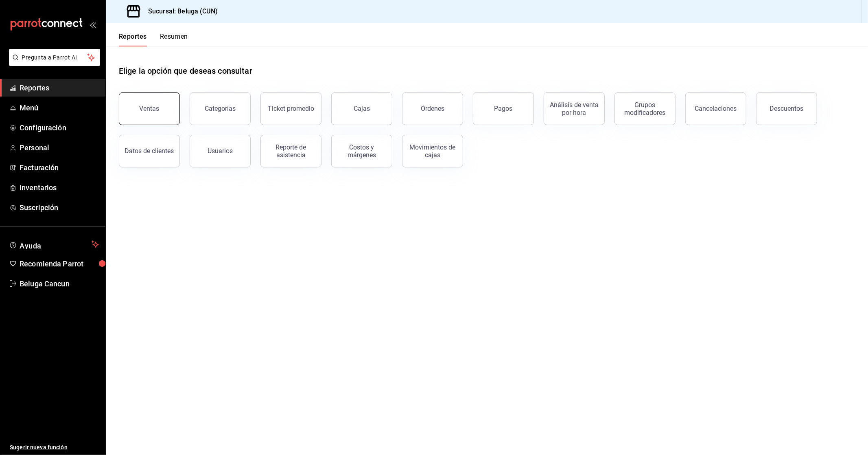 The image size is (868, 455). What do you see at coordinates (433, 151) in the screenshot?
I see `button: Movimientos de cajas` at bounding box center [433, 151].